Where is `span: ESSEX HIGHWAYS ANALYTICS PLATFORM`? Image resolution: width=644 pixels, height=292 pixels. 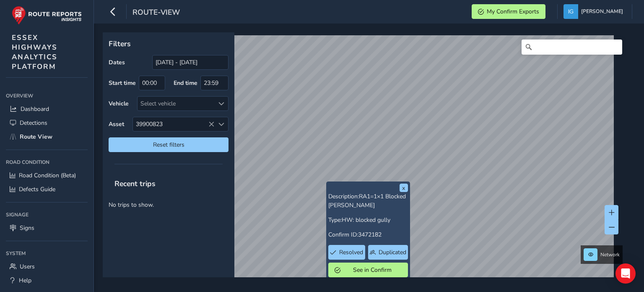 span: ESSEX HIGHWAYS ANALYTICS PLATFORM is located at coordinates (34, 52).